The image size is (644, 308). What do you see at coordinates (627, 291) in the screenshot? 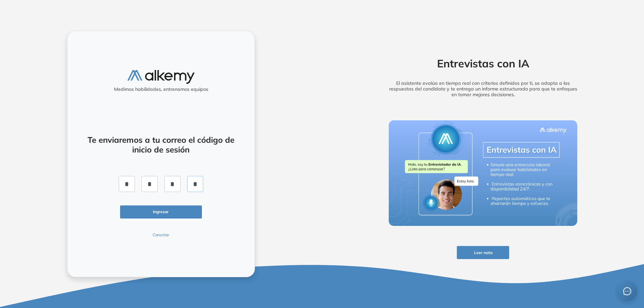
I see `span: message` at bounding box center [627, 291].